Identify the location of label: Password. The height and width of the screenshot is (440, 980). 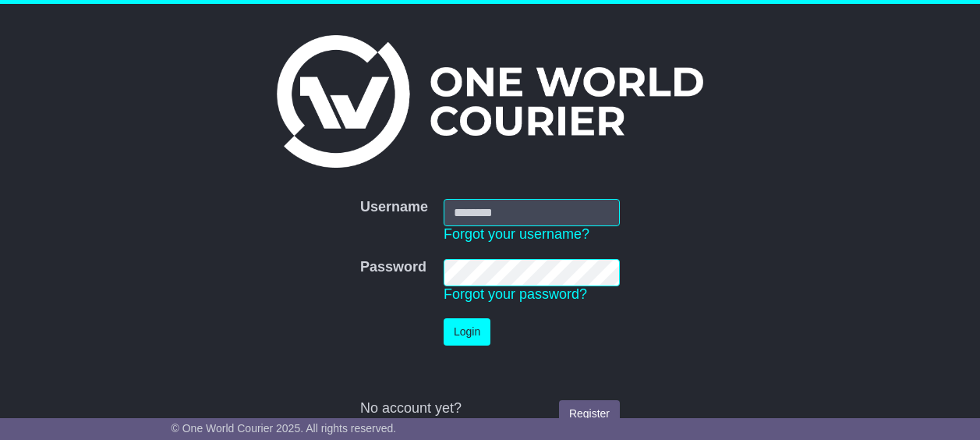
(393, 268).